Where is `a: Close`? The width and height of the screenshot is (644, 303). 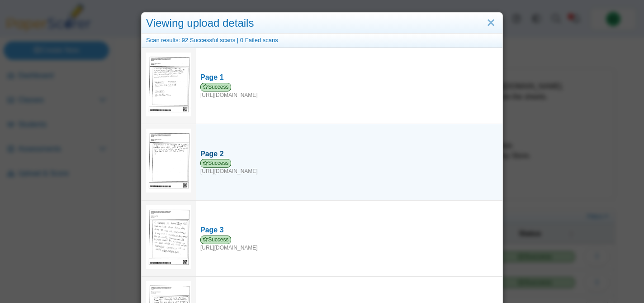 a: Close is located at coordinates (491, 23).